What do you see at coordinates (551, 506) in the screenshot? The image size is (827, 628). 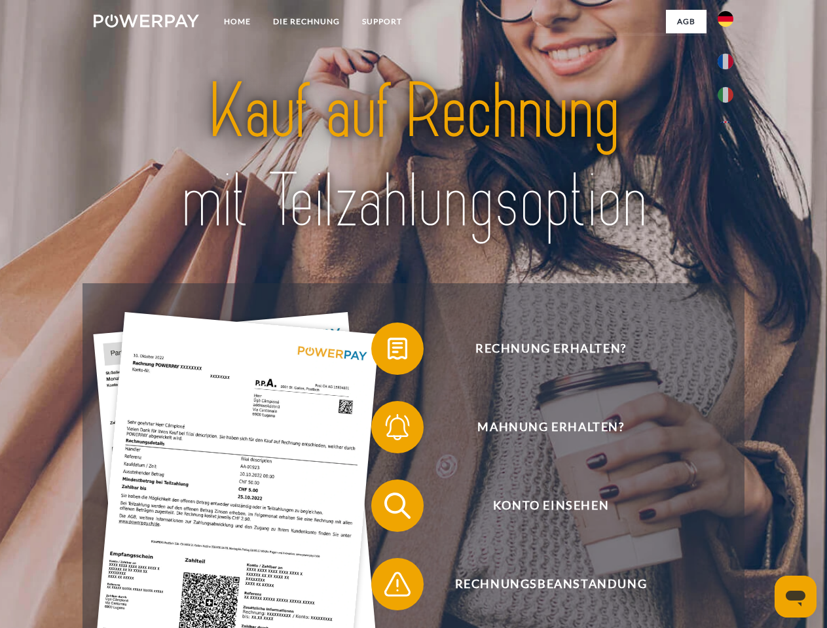 I see `span: Konto einsehen` at bounding box center [551, 506].